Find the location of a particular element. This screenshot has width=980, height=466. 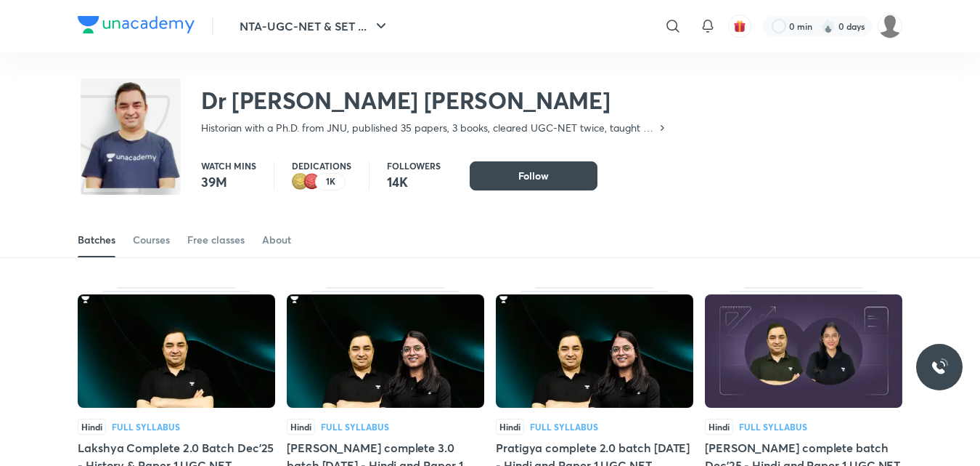

button: NTA-UGC-NET & SET ... is located at coordinates (314, 26).